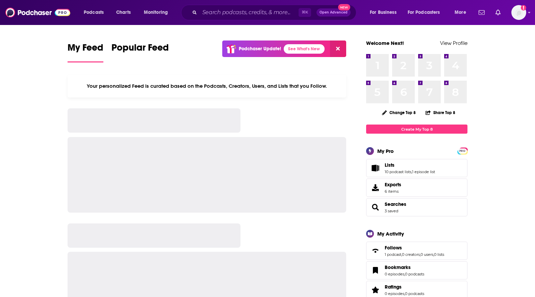 The width and height of the screenshot is (535, 297). What do you see at coordinates (440, 112) in the screenshot?
I see `button: Share Top 8` at bounding box center [440, 112].